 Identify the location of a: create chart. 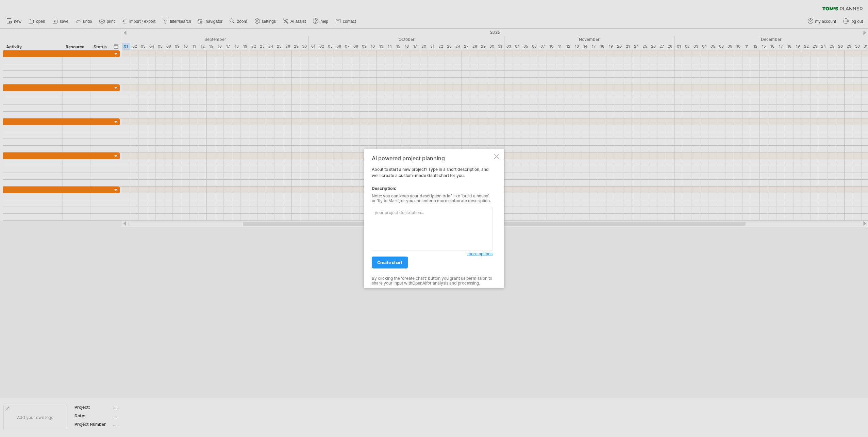
(390, 263).